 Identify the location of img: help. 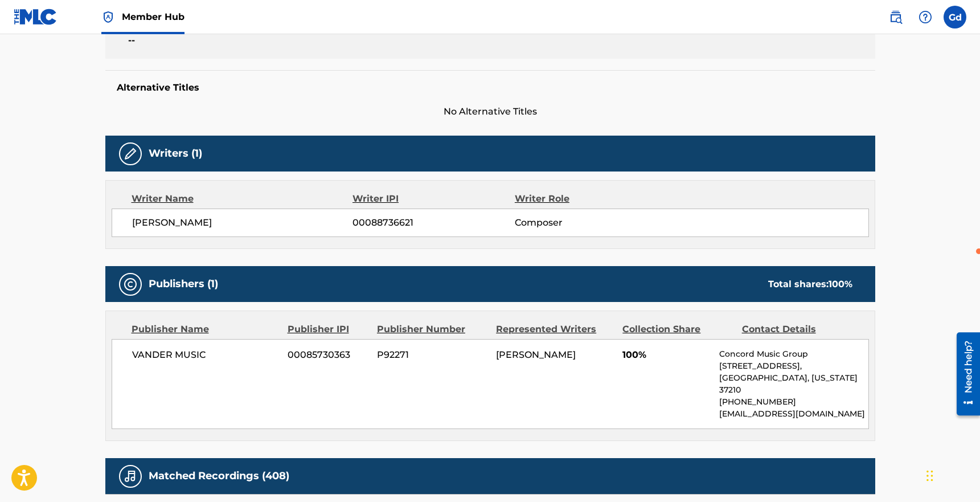
(926, 17).